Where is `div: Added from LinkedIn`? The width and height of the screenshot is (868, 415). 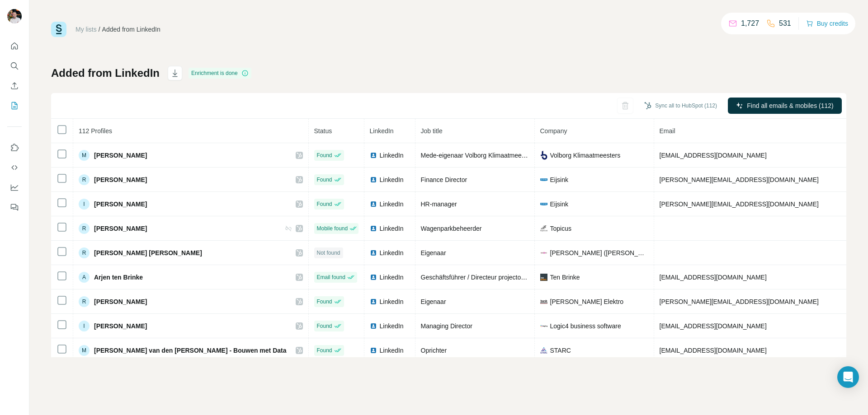 div: Added from LinkedIn is located at coordinates (131, 29).